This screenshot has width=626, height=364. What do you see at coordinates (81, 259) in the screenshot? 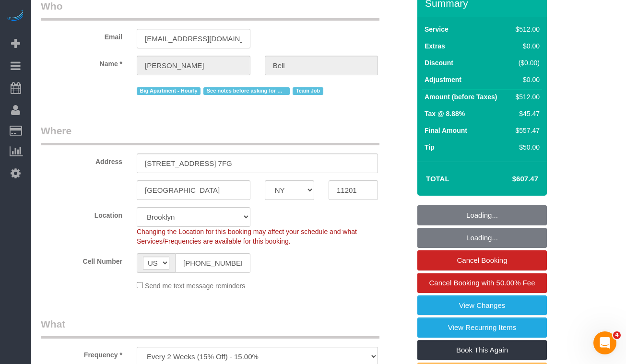
I see `label: Cell Number` at bounding box center [81, 259].